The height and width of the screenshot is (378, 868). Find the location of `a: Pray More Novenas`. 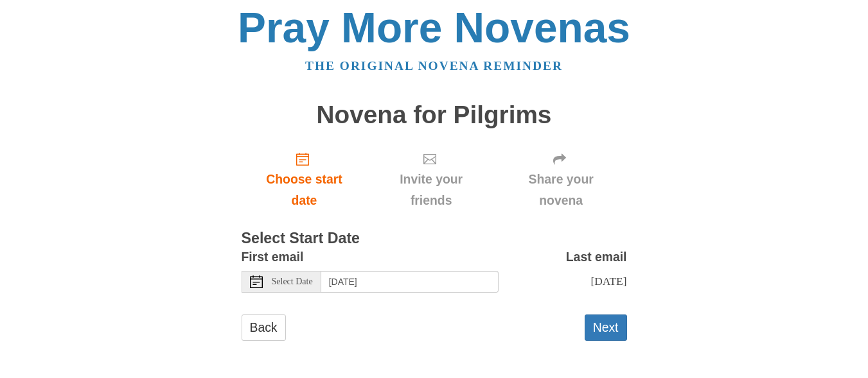

a: Pray More Novenas is located at coordinates (433, 28).